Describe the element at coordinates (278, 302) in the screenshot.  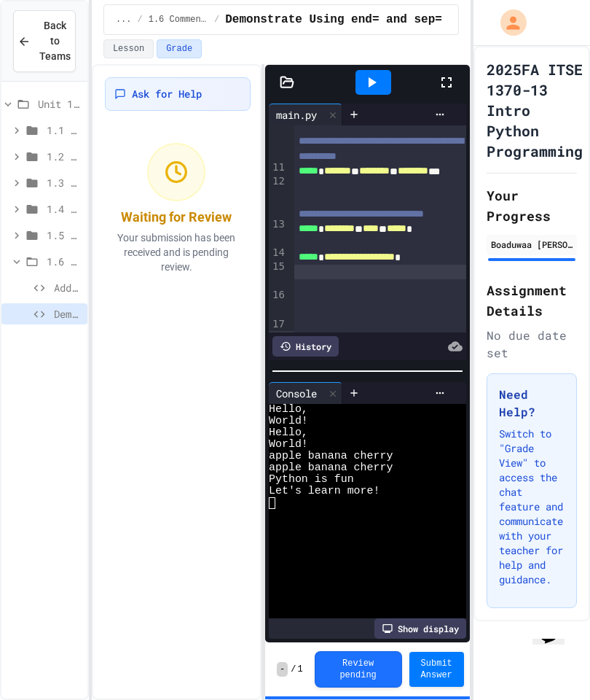
I see `div: 16` at that location.